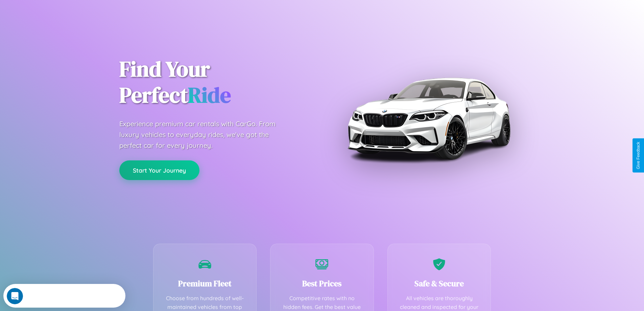 The width and height of the screenshot is (644, 311). Describe the element at coordinates (429, 119) in the screenshot. I see `img: Premium BMW car rental vehicle` at that location.